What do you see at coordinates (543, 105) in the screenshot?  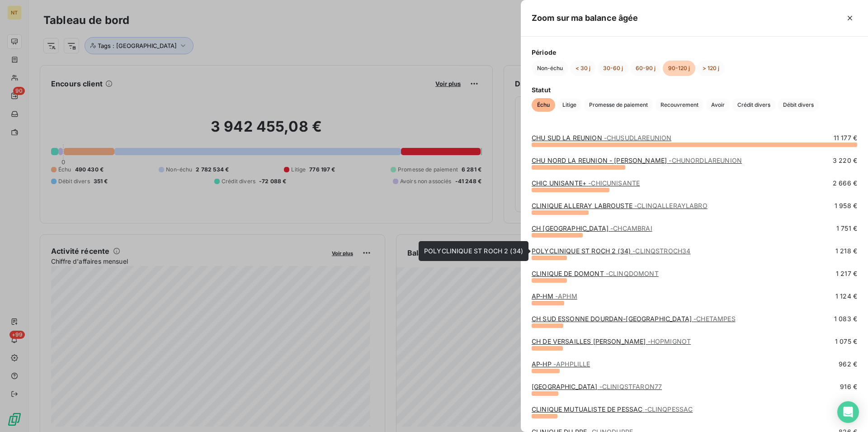 I see `span: Échu` at bounding box center [543, 105].